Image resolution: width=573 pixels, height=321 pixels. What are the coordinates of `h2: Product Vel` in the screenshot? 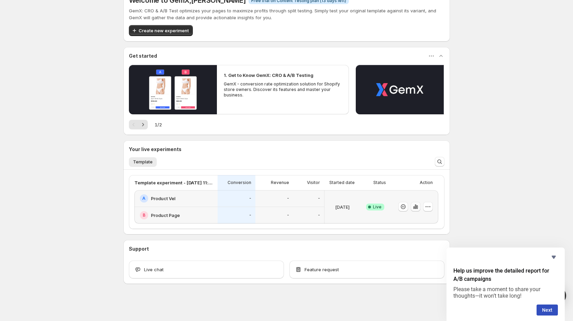 It's located at (163, 199).